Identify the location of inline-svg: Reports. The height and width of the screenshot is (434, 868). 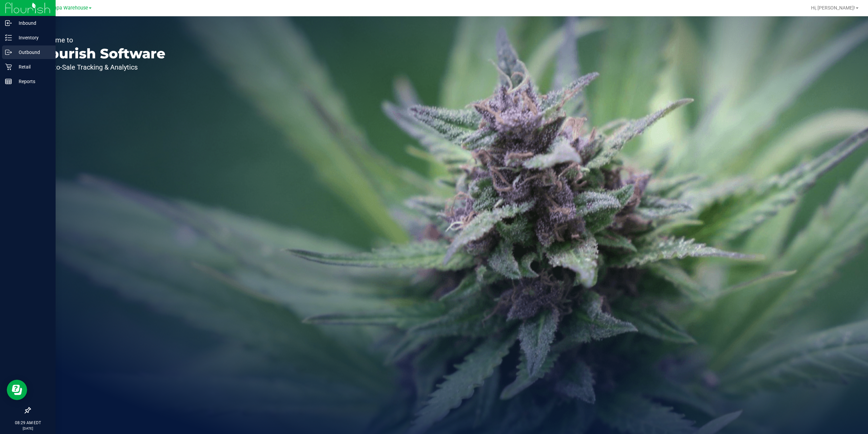
(8, 82).